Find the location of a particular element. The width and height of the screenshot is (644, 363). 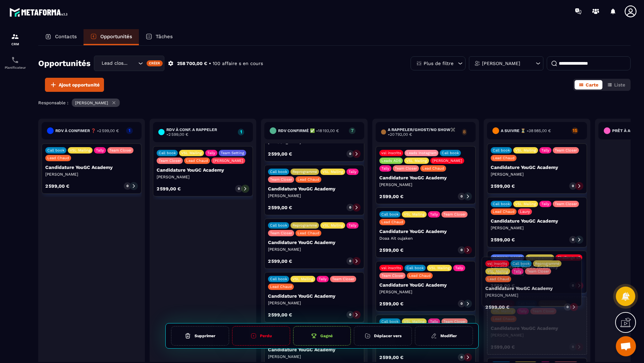

p: Leads ADS is located at coordinates (391, 160).